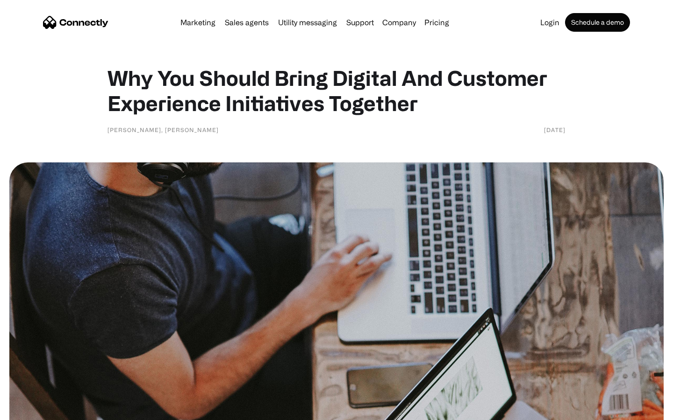 The width and height of the screenshot is (673, 420). Describe the element at coordinates (336, 91) in the screenshot. I see `h1: Why You Should Bring Digital And Customer Experience Initiatives Together` at that location.